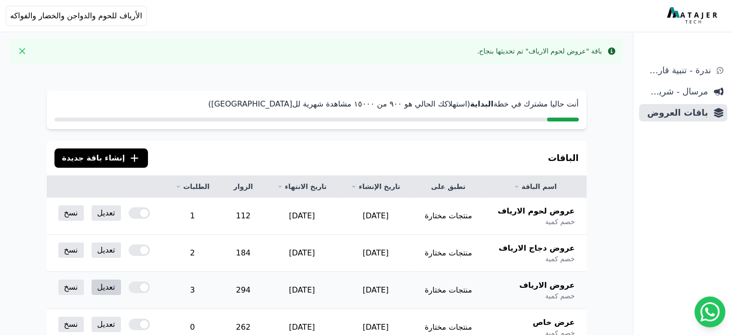  I want to click on span: عرض خاص, so click(554, 323).